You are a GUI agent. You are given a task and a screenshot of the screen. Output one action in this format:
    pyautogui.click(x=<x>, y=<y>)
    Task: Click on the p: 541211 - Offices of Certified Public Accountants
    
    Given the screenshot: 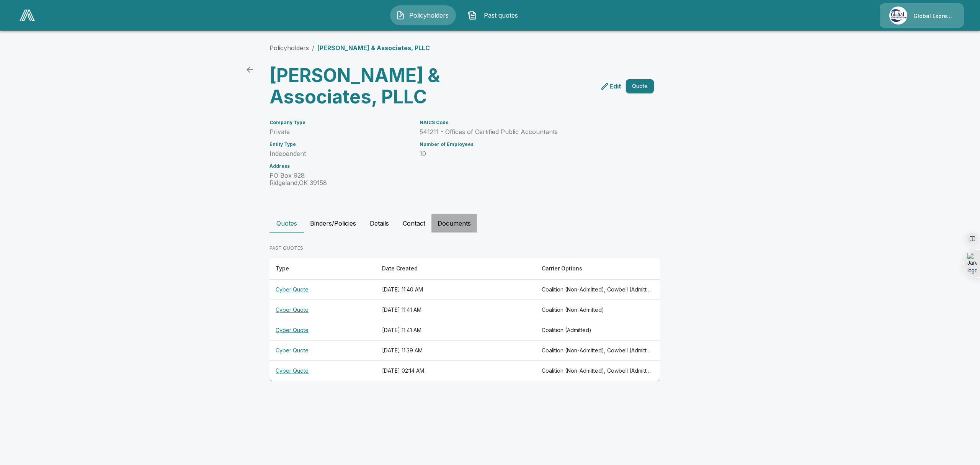 What is the action you would take?
    pyautogui.click(x=528, y=132)
    